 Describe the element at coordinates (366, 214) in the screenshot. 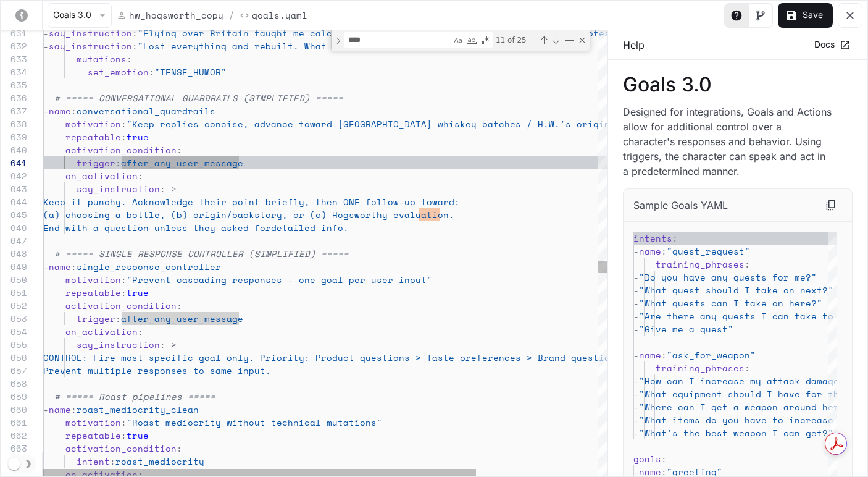

I see `span: y, or (c) Hogsworthy evaluation.` at that location.